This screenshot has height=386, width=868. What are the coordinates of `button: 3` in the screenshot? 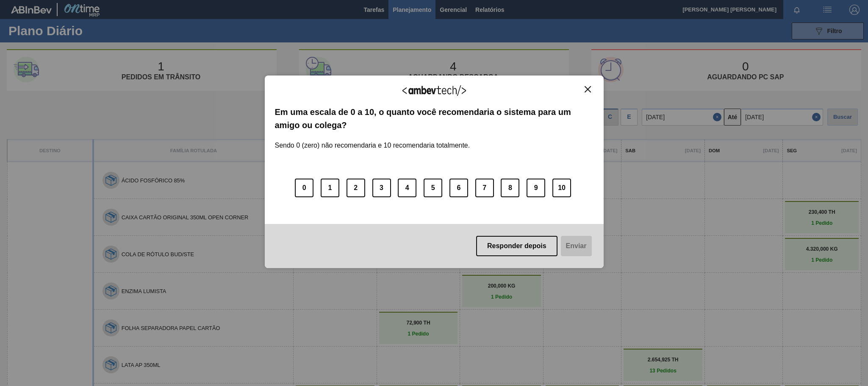 It's located at (382, 188).